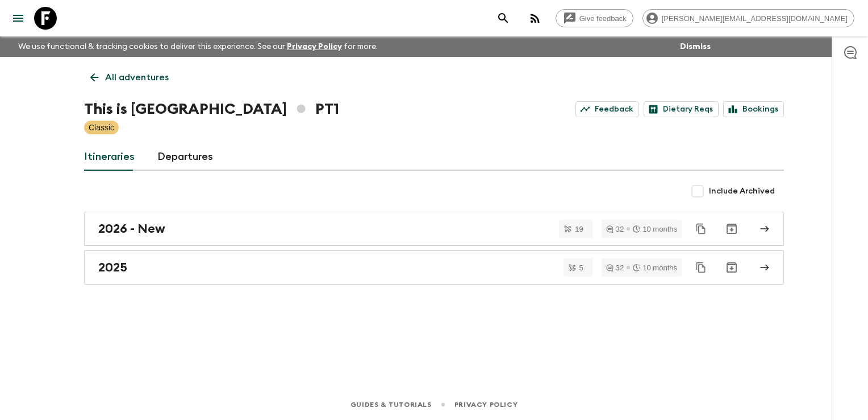 The width and height of the screenshot is (868, 420). What do you see at coordinates (132, 229) in the screenshot?
I see `h2: 2026 - New` at bounding box center [132, 229].